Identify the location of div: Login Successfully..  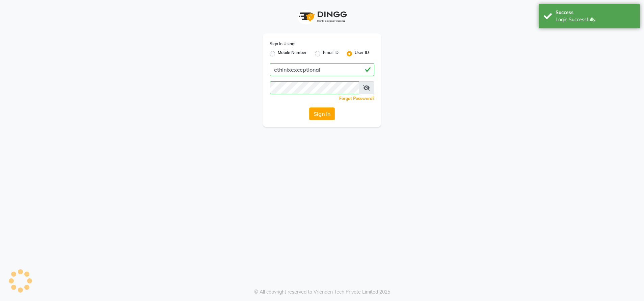
(595, 20).